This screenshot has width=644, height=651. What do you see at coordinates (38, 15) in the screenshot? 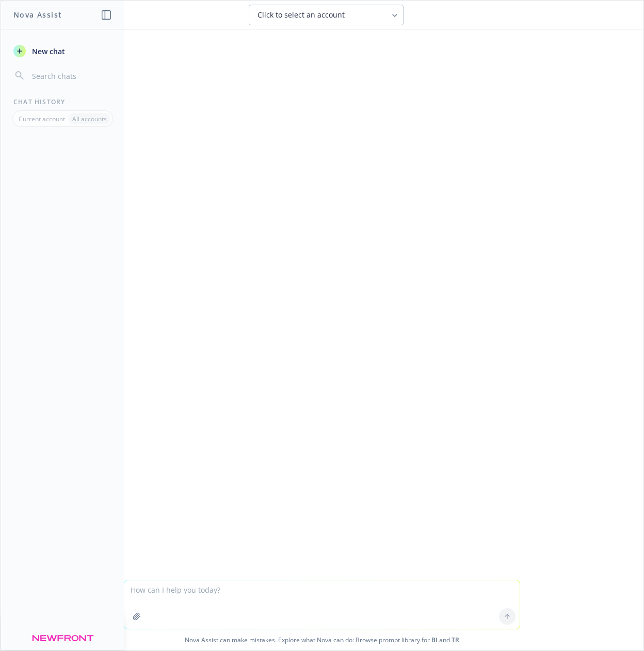
I see `h1: Nova Assist` at bounding box center [38, 15].